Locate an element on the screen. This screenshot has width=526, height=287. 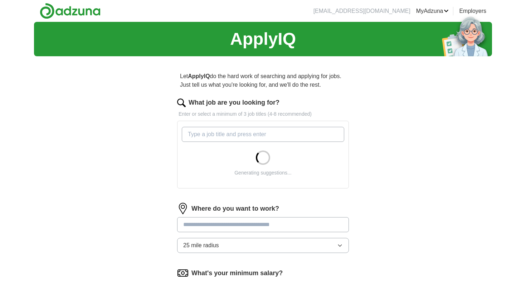
img: search.png is located at coordinates (181, 103).